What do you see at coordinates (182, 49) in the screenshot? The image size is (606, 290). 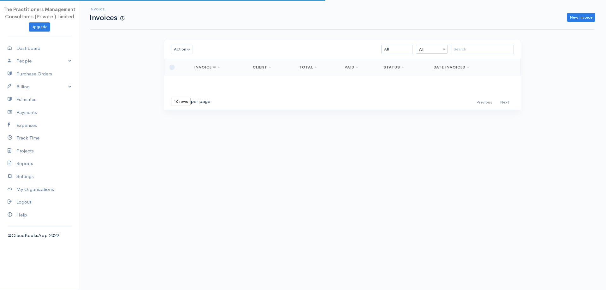 I see `button: Action` at bounding box center [182, 49].